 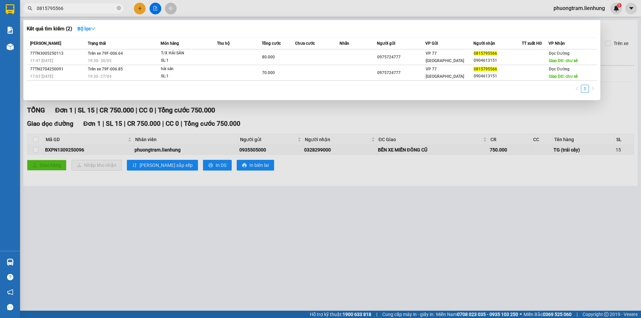 What do you see at coordinates (105, 53) in the screenshot?
I see `span: Trên xe 79F-006.64` at bounding box center [105, 53].